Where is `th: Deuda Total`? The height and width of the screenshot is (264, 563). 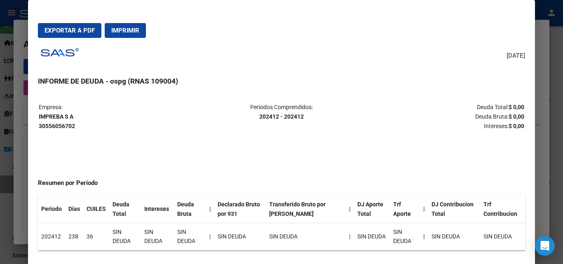
th: Deuda Total is located at coordinates (125, 209).